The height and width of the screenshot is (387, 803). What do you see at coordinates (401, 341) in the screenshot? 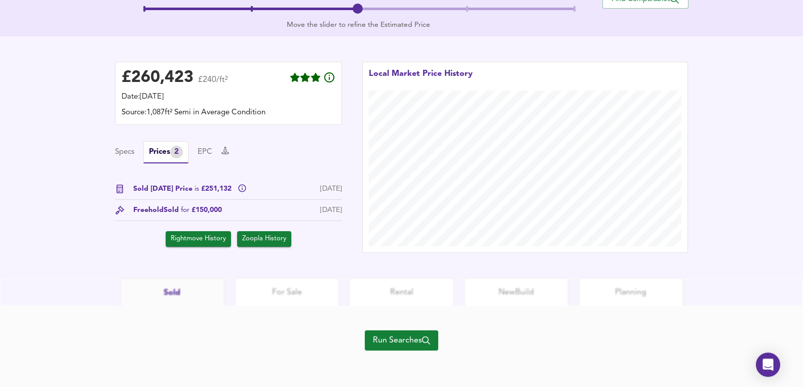
I see `span: Run Searches` at bounding box center [401, 341].